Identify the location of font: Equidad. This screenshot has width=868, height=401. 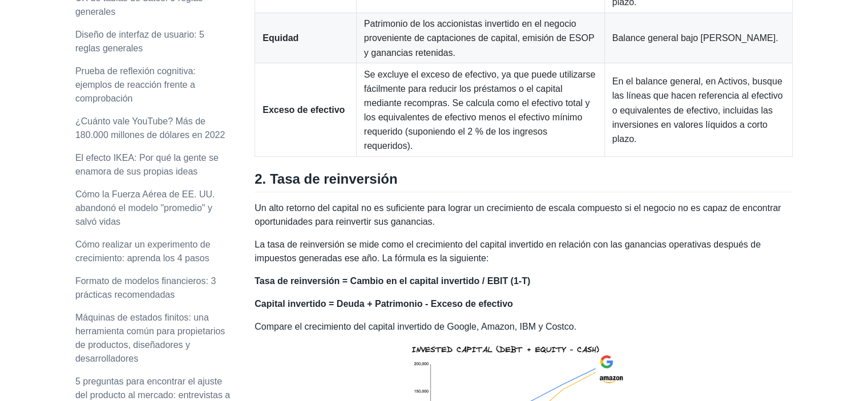
(280, 38).